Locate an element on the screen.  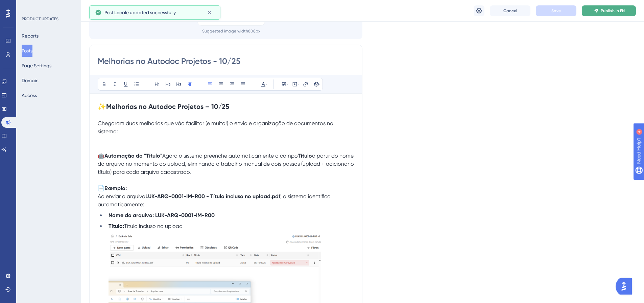
span: Ao enviar o arquivo is located at coordinates (121, 196).